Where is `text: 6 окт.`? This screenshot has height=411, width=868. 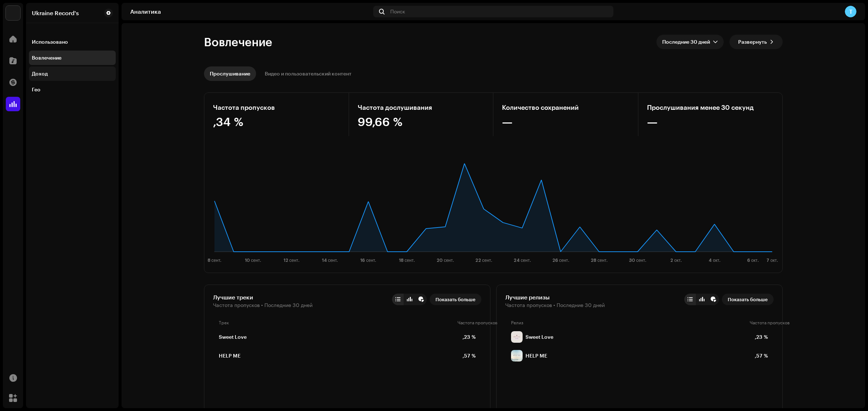
text: 6 окт. is located at coordinates (753, 260).